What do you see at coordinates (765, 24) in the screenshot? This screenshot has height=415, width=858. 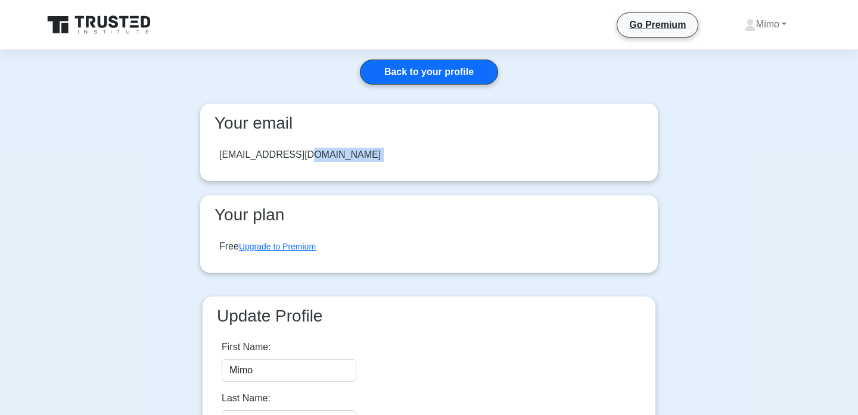 I see `a: Mimo` at bounding box center [765, 24].